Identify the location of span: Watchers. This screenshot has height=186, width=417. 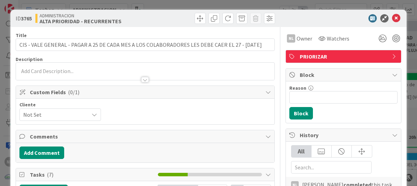
(338, 39).